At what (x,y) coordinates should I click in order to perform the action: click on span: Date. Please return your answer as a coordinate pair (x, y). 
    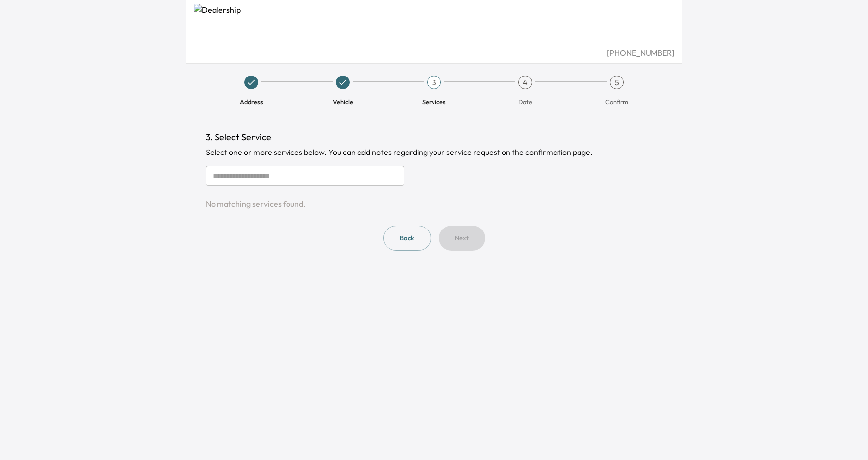
    Looking at the image, I should click on (525, 102).